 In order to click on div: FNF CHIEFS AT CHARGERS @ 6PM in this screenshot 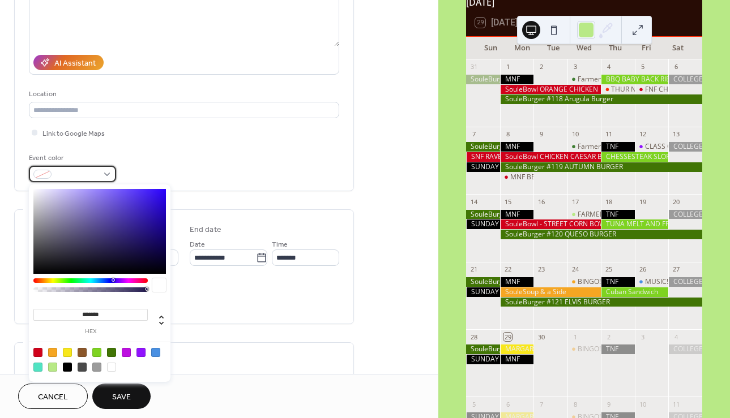, I will do `click(652, 89)`.